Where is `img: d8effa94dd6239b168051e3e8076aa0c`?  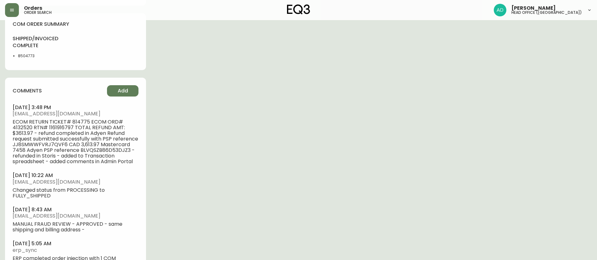
img: d8effa94dd6239b168051e3e8076aa0c is located at coordinates (500, 10).